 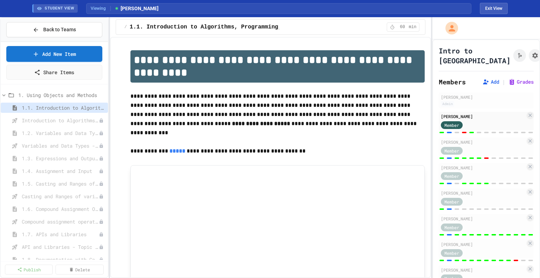 I want to click on button: Click to see fork details, so click(x=520, y=56).